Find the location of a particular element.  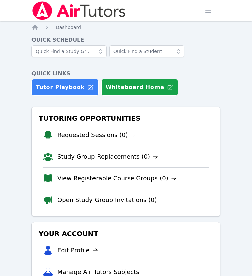

h4: Quick Schedule is located at coordinates (126, 40).